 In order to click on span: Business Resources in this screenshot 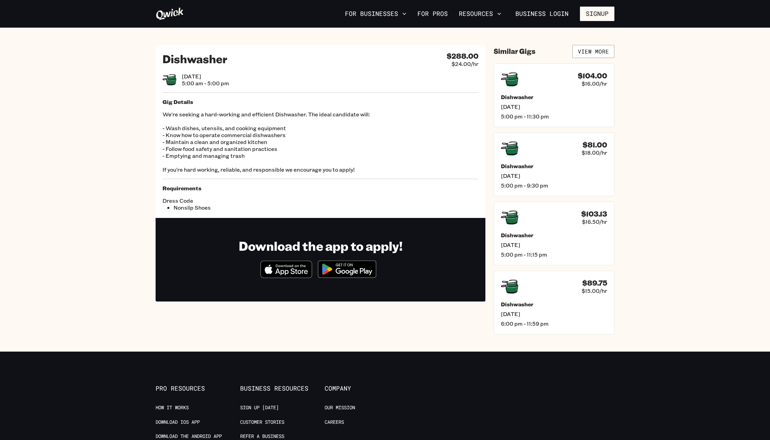, I will do `click(282, 388)`.